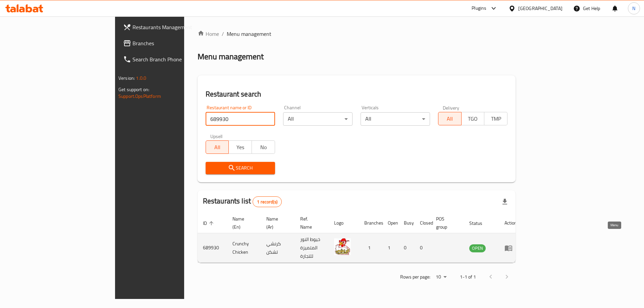 Image resolution: width=644 pixels, height=308 pixels. I want to click on button: TGO, so click(473, 118).